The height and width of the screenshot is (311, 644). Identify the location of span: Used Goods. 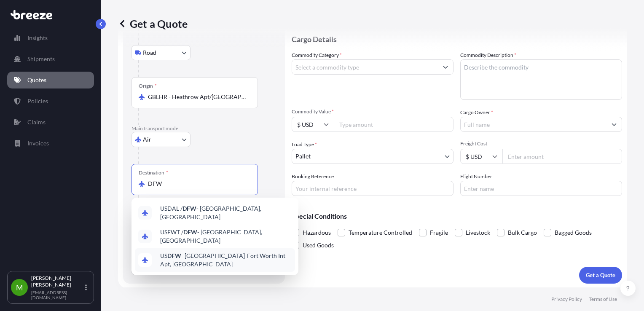
(318, 245).